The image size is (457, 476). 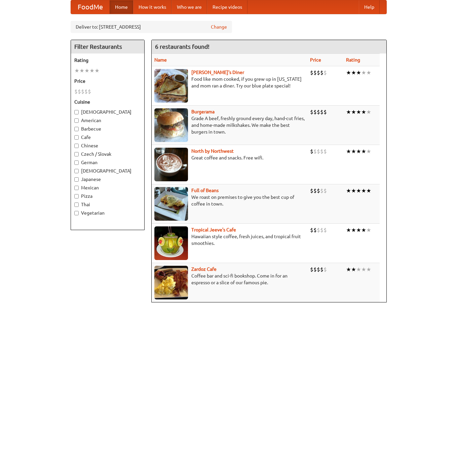 What do you see at coordinates (107, 154) in the screenshot?
I see `label: Czech / Slovak` at bounding box center [107, 154].